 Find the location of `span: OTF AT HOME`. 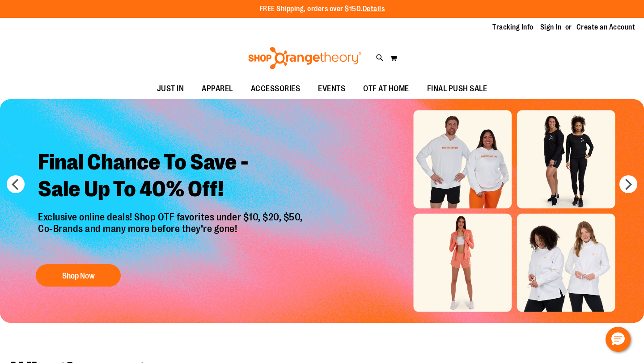

span: OTF AT HOME is located at coordinates (386, 89).